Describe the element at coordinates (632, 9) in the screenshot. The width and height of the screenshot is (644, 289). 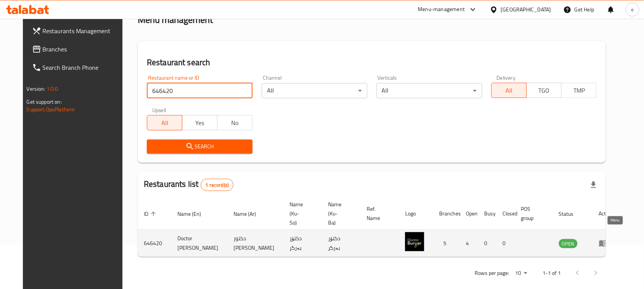
I see `span: e` at that location.